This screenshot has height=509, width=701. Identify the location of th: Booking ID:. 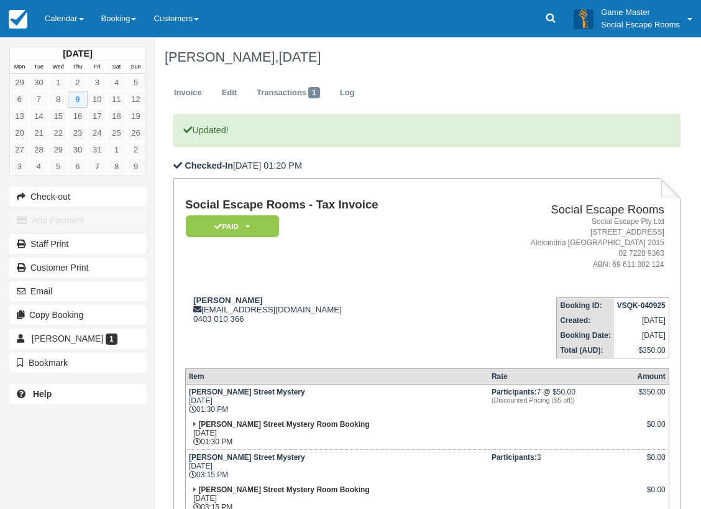
(586, 305).